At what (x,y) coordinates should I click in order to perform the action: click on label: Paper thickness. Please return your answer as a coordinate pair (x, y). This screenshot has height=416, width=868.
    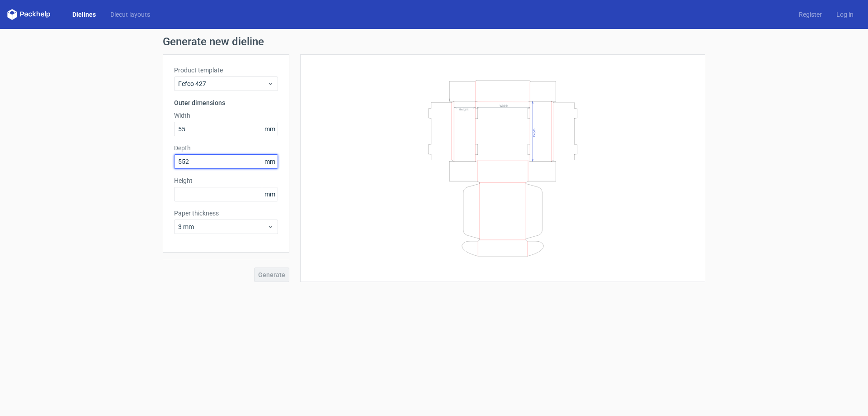
    Looking at the image, I should click on (226, 213).